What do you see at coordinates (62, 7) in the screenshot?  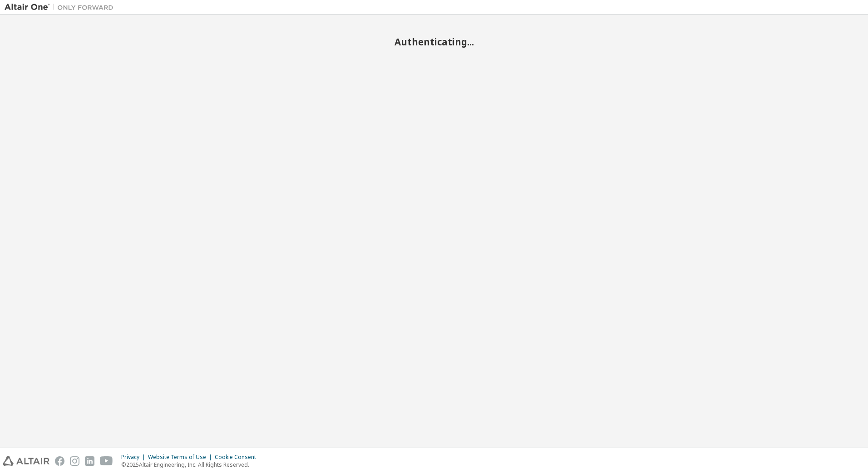 I see `img: Altair One` at bounding box center [62, 7].